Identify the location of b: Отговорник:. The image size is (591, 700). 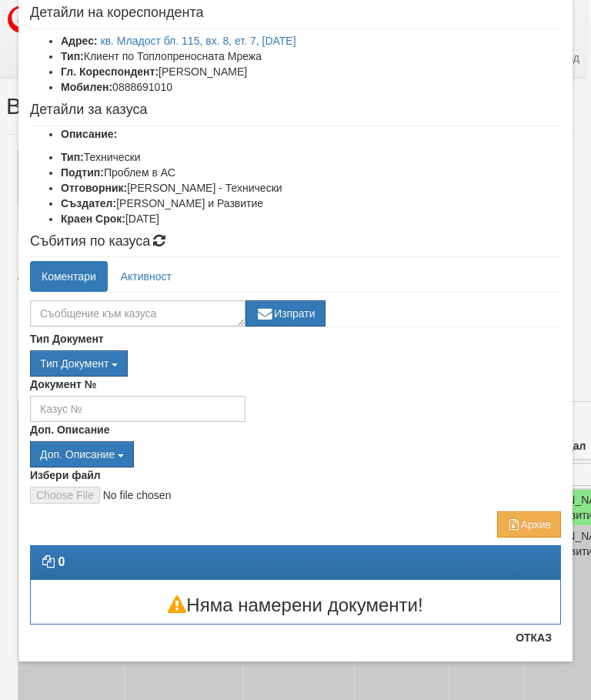
(94, 188).